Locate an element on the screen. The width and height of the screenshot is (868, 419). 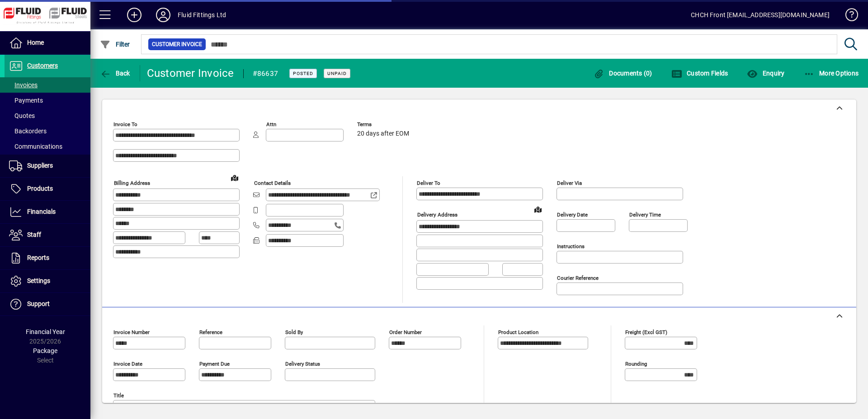
span: Package is located at coordinates (45, 351).